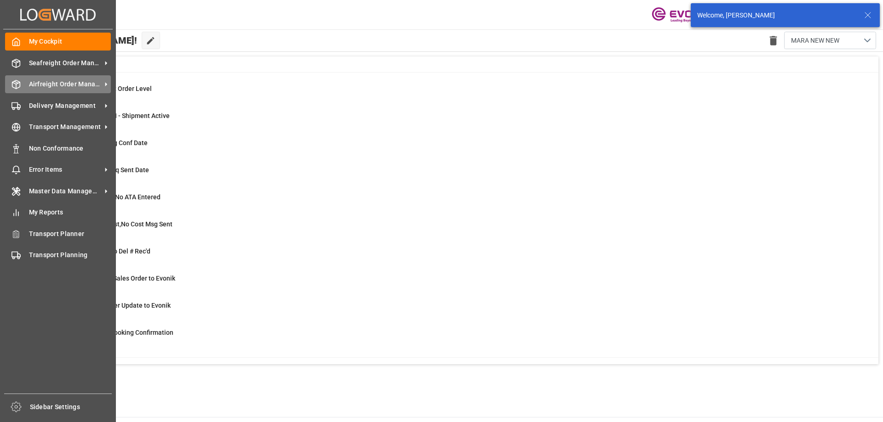 The image size is (883, 422). I want to click on a: 23ABS: No Init Bkg Conf DateShipment, so click(457, 148).